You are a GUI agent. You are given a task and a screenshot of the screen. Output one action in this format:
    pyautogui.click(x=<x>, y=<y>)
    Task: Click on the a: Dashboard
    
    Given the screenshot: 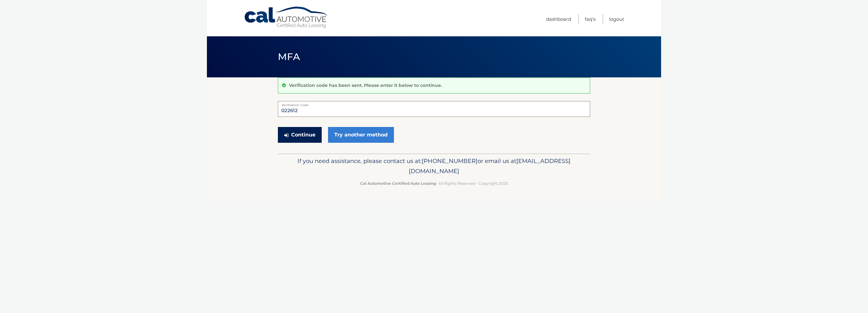 What is the action you would take?
    pyautogui.click(x=559, y=19)
    